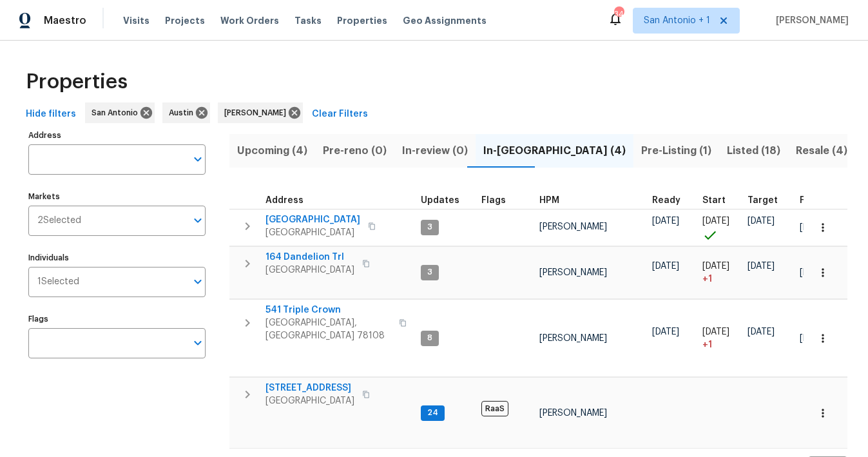 This screenshot has width=868, height=457. I want to click on div: Actual renovation start date, so click(720, 200).